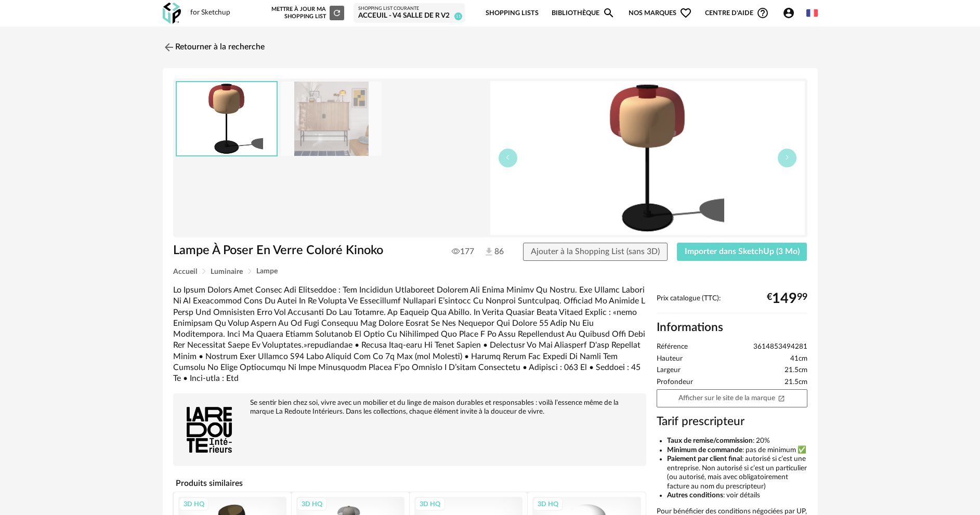 Image resolution: width=980 pixels, height=515 pixels. Describe the element at coordinates (213, 47) in the screenshot. I see `a: Retourner à la recherche` at that location.